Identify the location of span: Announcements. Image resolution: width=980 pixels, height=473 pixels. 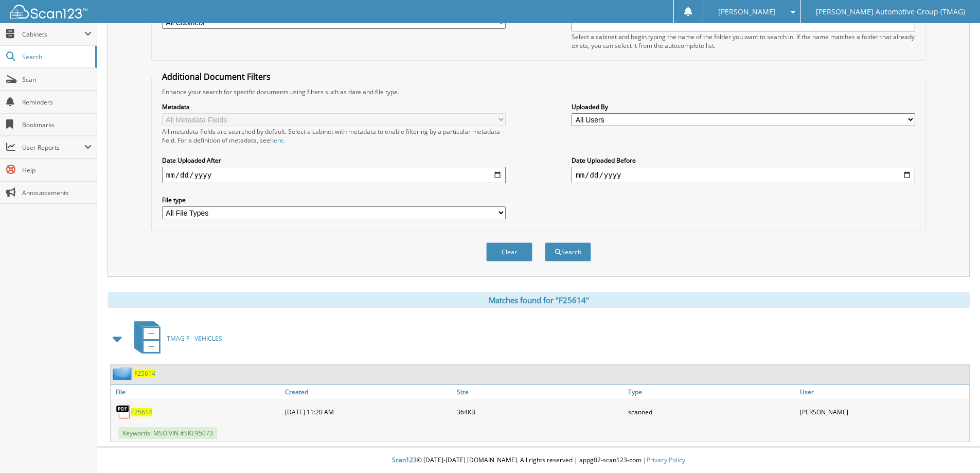
(57, 192).